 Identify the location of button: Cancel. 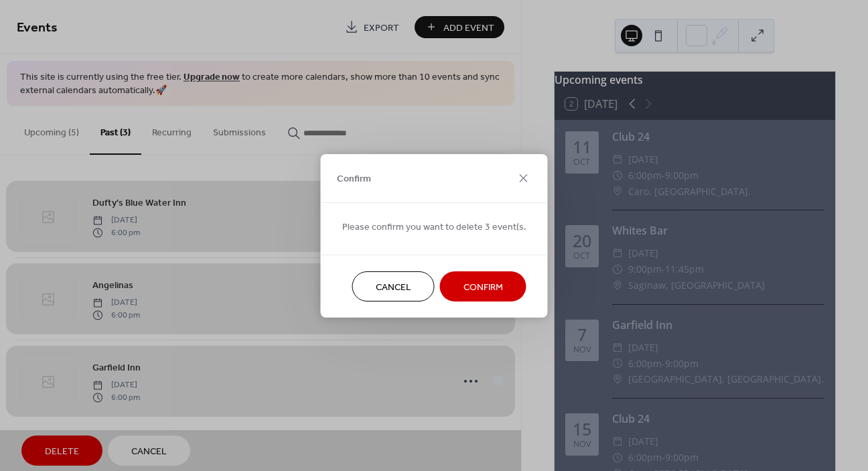
(393, 286).